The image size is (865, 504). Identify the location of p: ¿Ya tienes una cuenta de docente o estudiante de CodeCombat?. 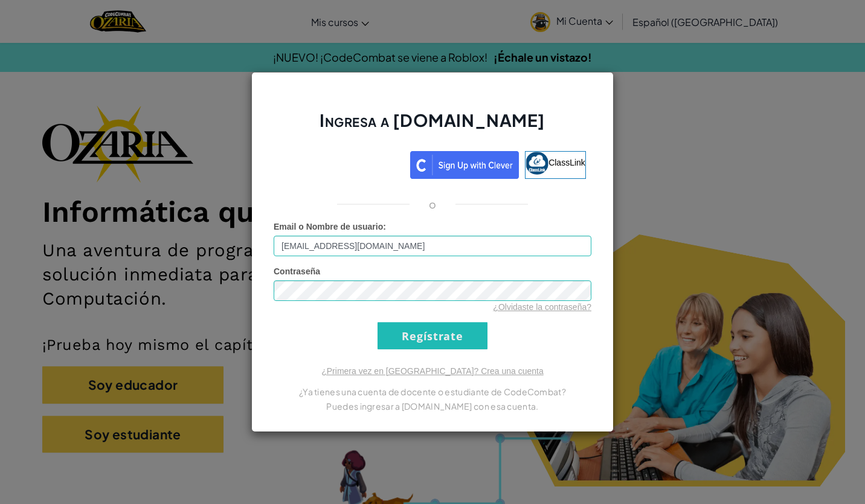
(433, 391).